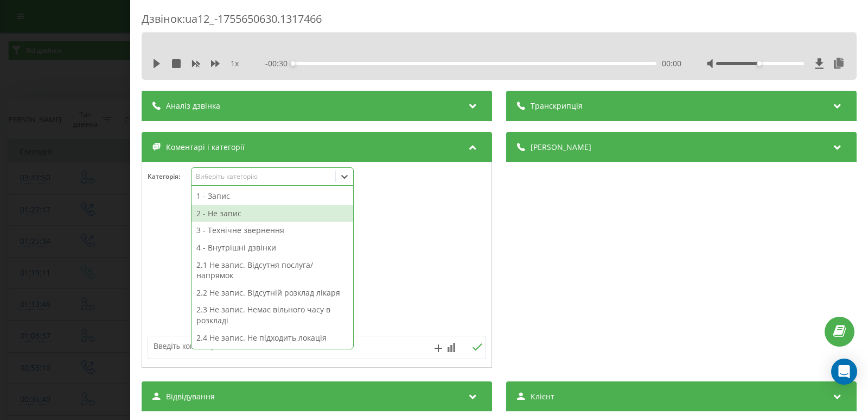  I want to click on h4: Категорія :, so click(169, 177).